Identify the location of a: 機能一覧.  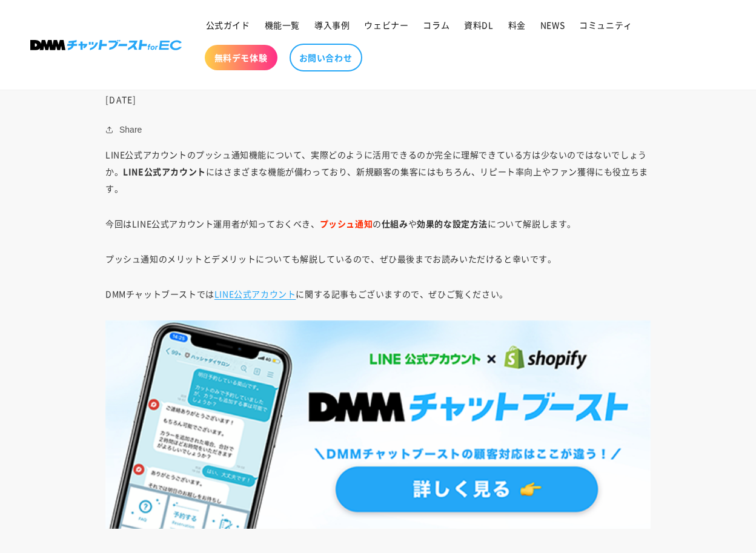
(283, 25).